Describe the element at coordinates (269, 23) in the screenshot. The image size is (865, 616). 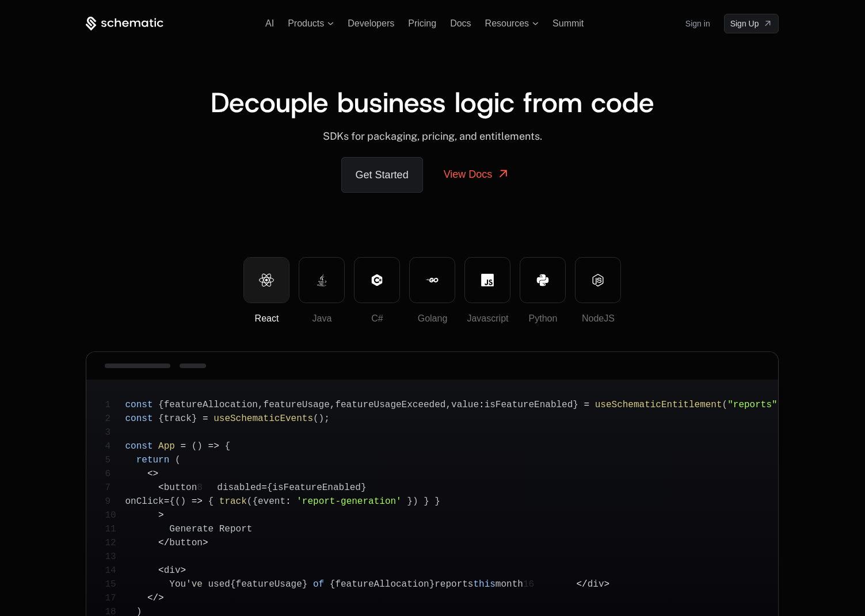
I see `a: AI` at that location.